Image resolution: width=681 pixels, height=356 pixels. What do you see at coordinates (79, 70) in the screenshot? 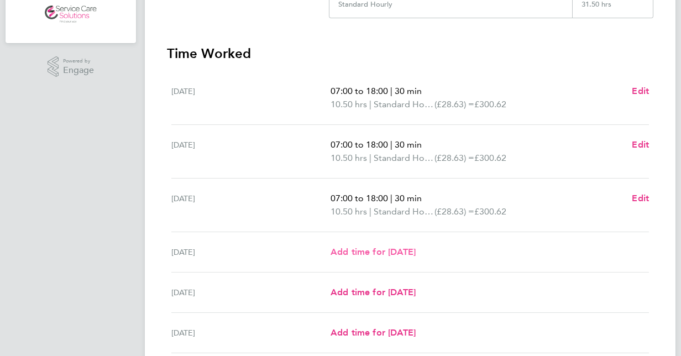
I see `span: Engage` at bounding box center [79, 70].